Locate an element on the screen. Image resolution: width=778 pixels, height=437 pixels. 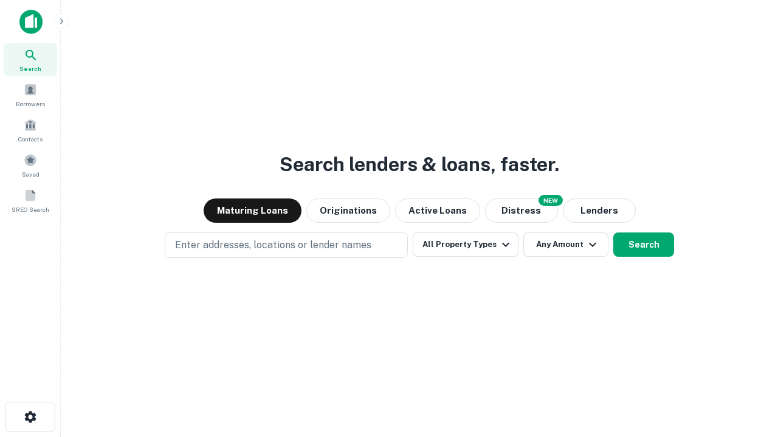
button: Search distressed loans with lien and other non-mortgage details. is located at coordinates (521, 211).